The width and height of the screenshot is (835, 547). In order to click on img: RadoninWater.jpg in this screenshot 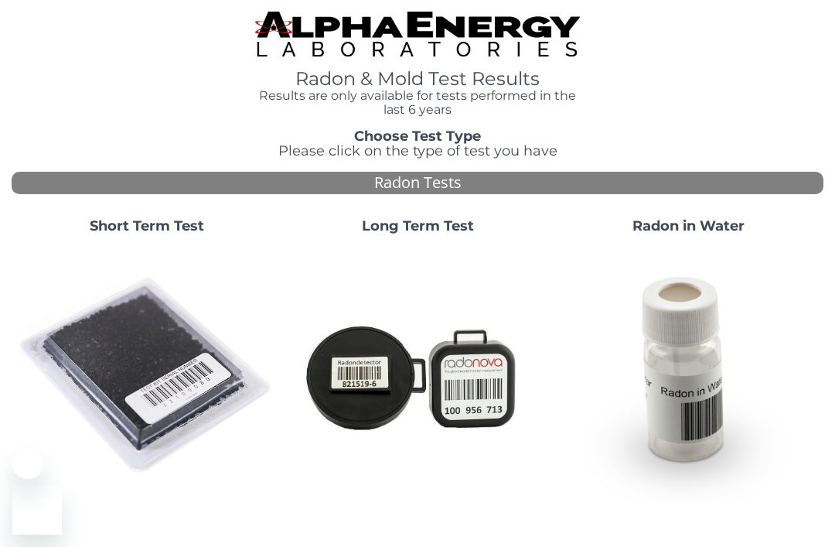, I will do `click(688, 376)`.